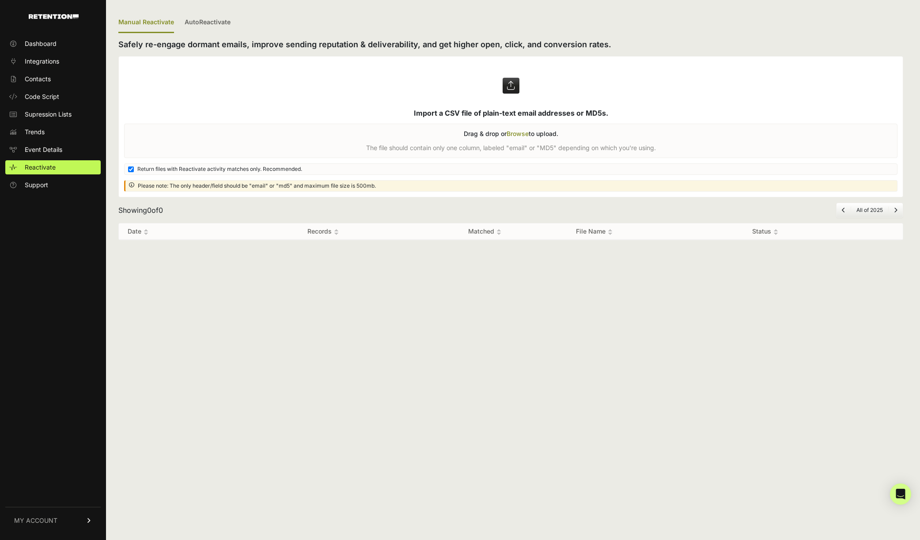 The image size is (920, 540). What do you see at coordinates (53, 79) in the screenshot?
I see `a: Contacts` at bounding box center [53, 79].